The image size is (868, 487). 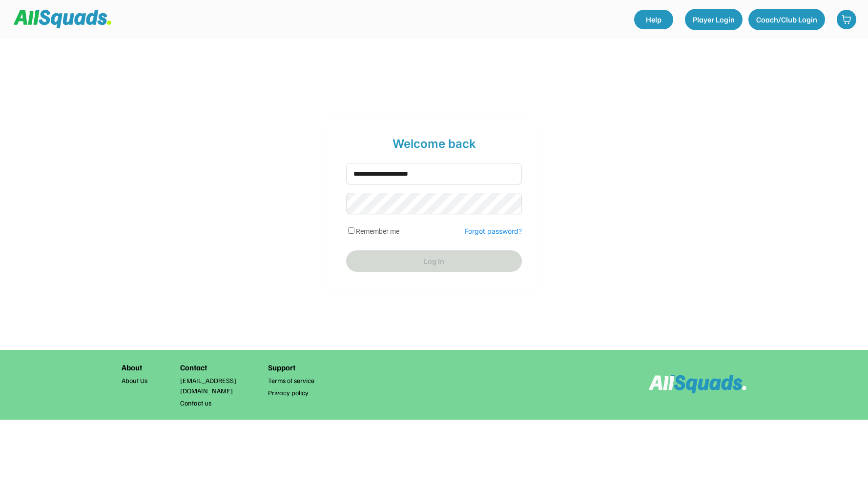 What do you see at coordinates (307, 380) in the screenshot?
I see `a: Terms of service` at bounding box center [307, 380].